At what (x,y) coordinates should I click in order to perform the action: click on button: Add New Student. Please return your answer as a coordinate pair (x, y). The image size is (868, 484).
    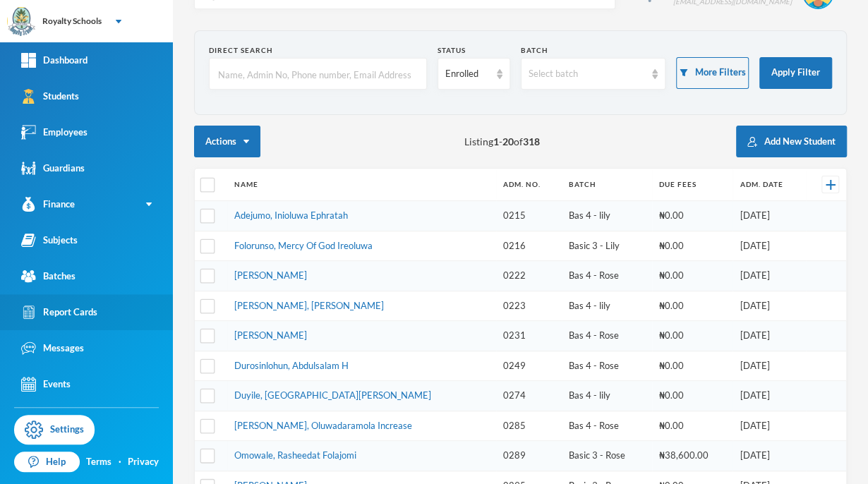
    Looking at the image, I should click on (791, 141).